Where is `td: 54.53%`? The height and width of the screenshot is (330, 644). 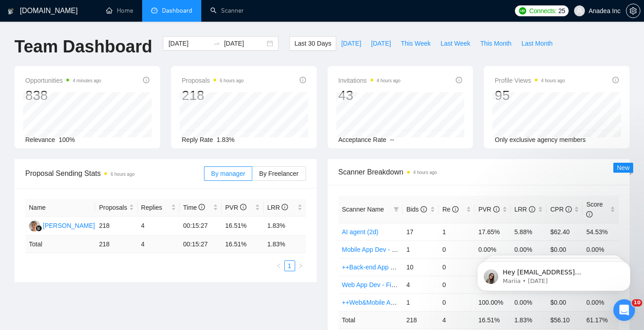 td: 54.53% is located at coordinates (600, 231).